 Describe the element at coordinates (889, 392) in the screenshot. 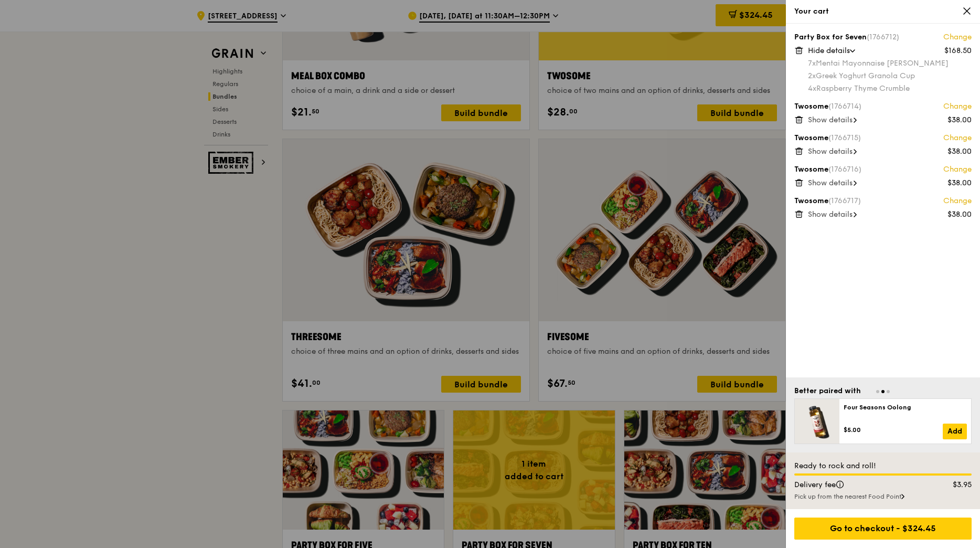

I see `span: Go to slide 3` at that location.